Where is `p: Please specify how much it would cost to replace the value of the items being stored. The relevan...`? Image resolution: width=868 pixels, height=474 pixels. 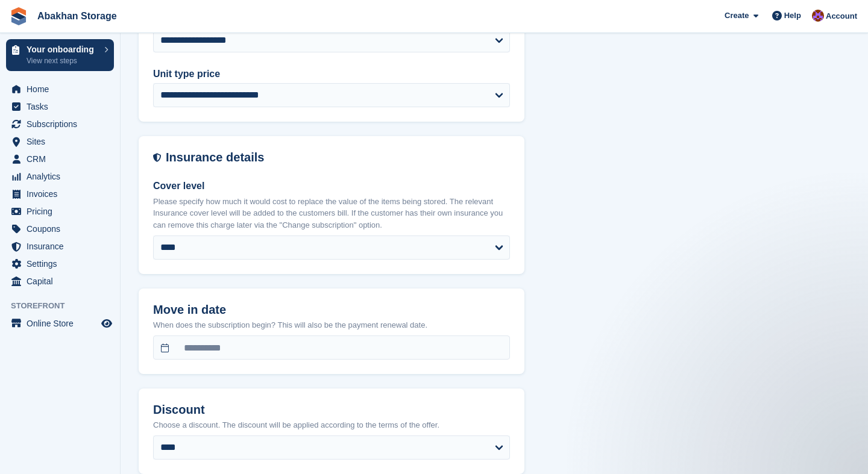 p: Please specify how much it would cost to replace the value of the items being stored. The relevan... is located at coordinates (332, 214).